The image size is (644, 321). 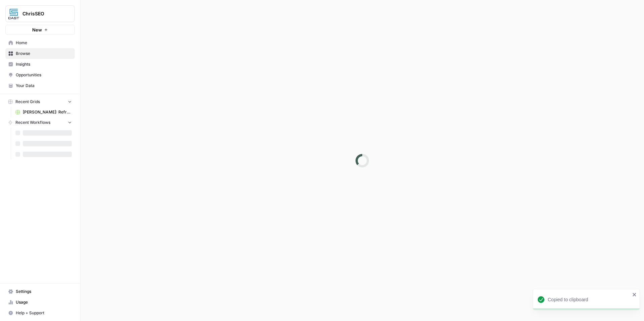 I want to click on span: Settings, so click(x=44, y=292).